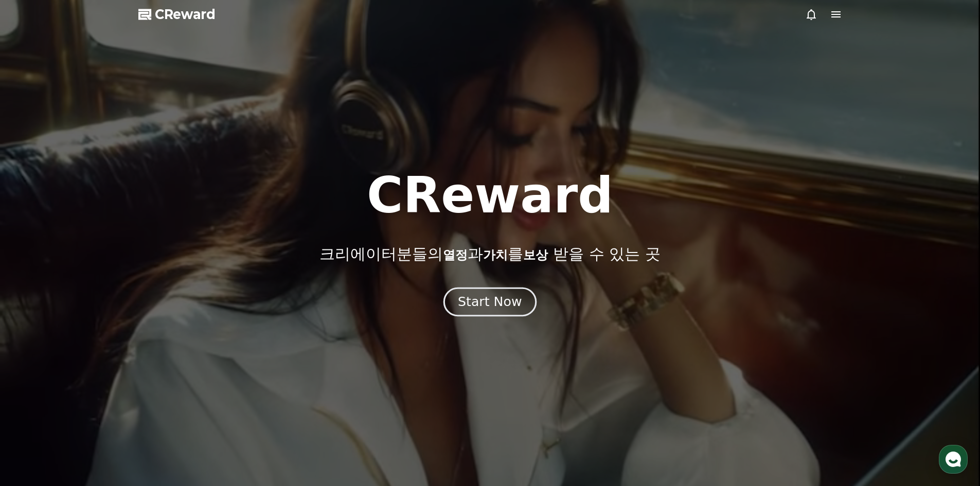  What do you see at coordinates (490, 301) in the screenshot?
I see `div: Start Now` at bounding box center [490, 301].